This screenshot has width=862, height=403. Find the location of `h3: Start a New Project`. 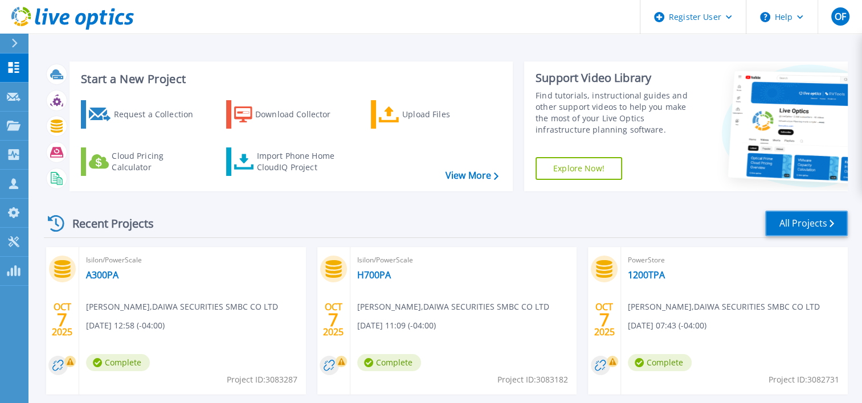

h3: Start a New Project is located at coordinates (290, 79).